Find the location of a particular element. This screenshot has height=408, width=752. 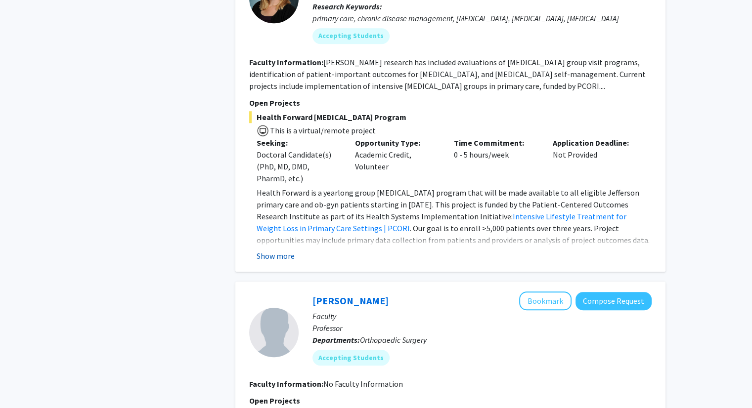

div: Academic Credit, Volunteer is located at coordinates (397, 161).